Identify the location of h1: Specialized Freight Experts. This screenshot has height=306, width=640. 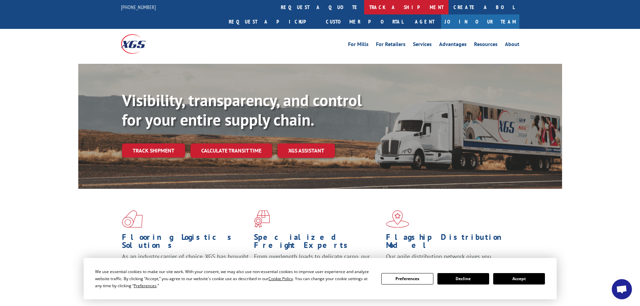
(317, 243).